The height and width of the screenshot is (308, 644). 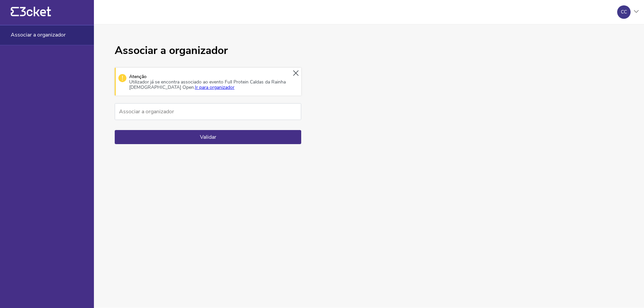 I want to click on div: CC, so click(x=624, y=12).